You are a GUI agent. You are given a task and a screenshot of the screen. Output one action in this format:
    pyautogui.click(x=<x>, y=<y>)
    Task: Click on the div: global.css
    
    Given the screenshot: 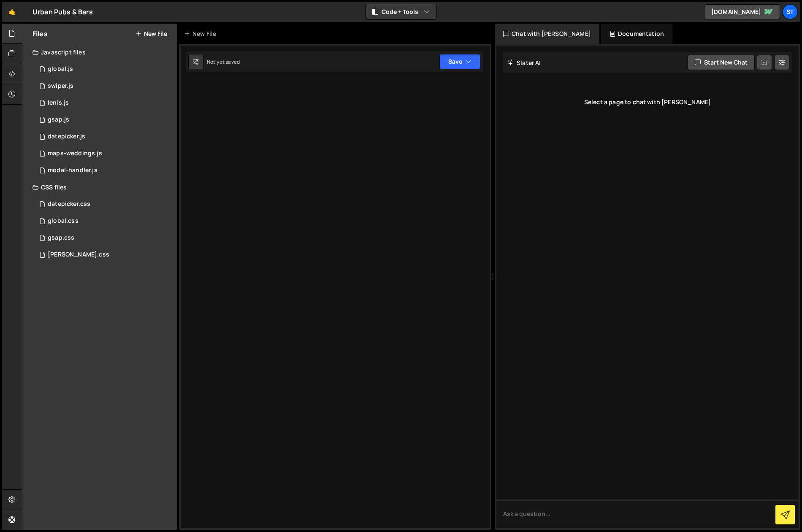 What is the action you would take?
    pyautogui.click(x=63, y=221)
    